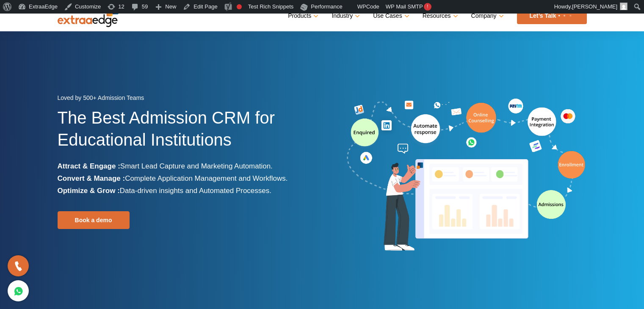  I want to click on span: Smart Lead Capture and Marketing Automation., so click(196, 166).